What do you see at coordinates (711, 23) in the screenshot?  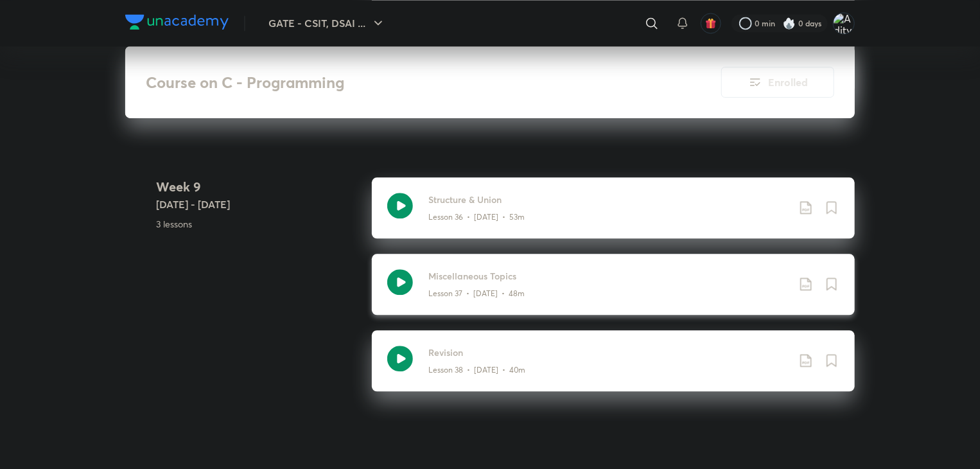 I see `button: avatar` at bounding box center [711, 23].